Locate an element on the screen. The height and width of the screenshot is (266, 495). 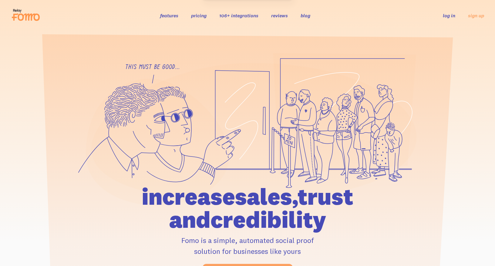
a: blog is located at coordinates (305, 15).